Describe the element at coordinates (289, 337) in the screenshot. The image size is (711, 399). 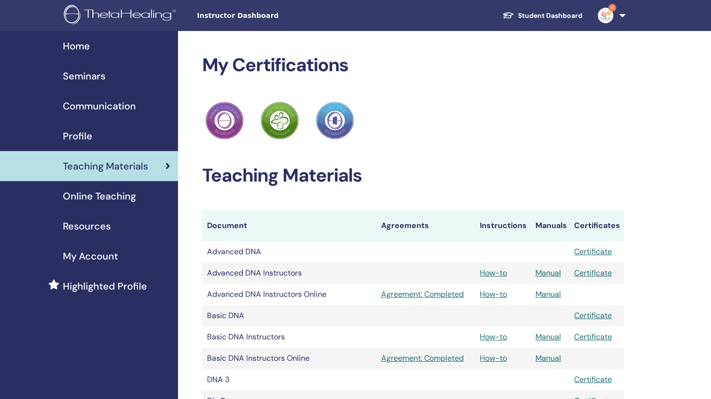
I see `td: Basic DNA Instructors` at that location.